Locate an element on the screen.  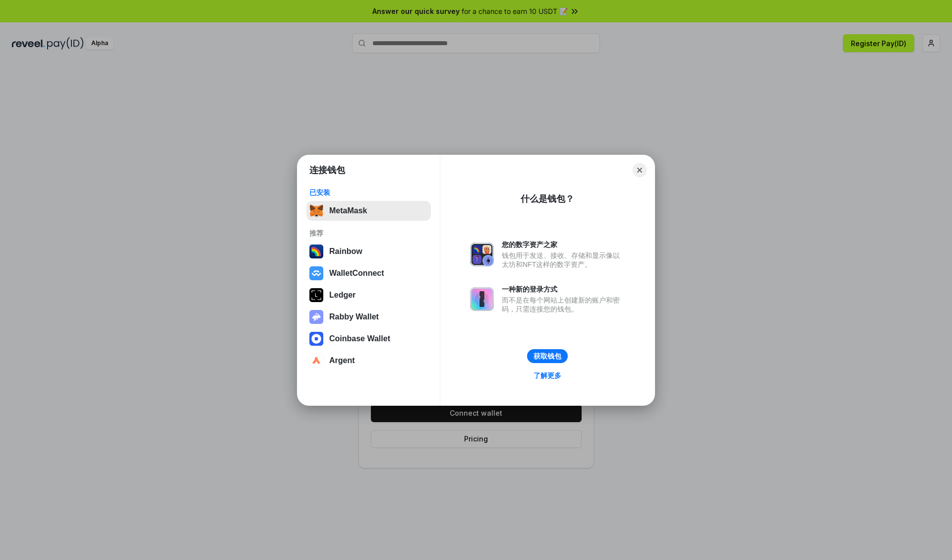
button: Close is located at coordinates (639, 170).